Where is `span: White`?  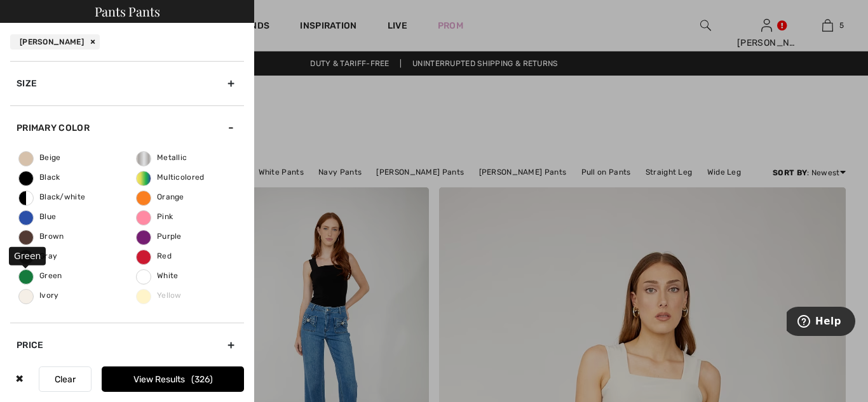 span: White is located at coordinates (158, 276).